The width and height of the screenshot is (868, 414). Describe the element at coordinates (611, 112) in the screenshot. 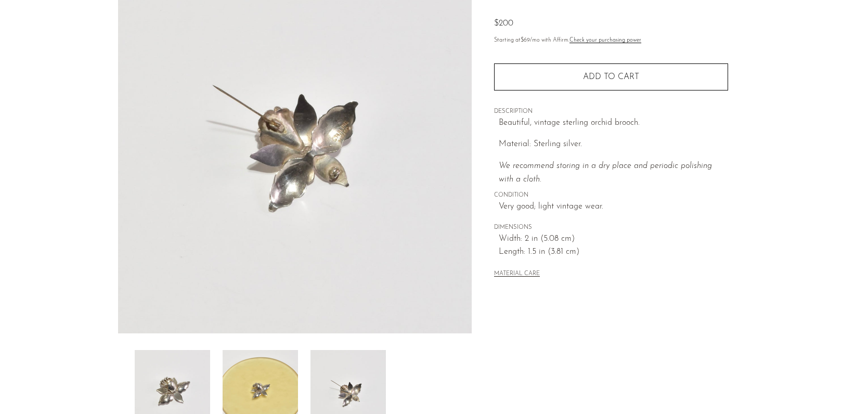

I see `span: DESCRIPTION` at that location.